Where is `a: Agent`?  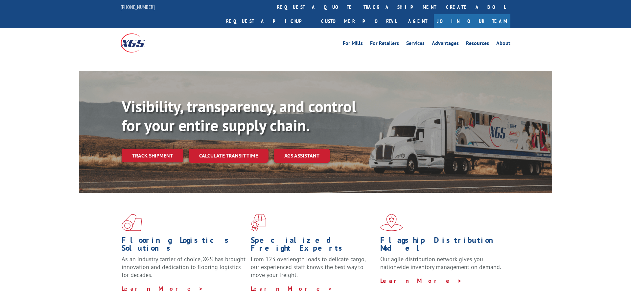
a: Agent is located at coordinates (417, 21).